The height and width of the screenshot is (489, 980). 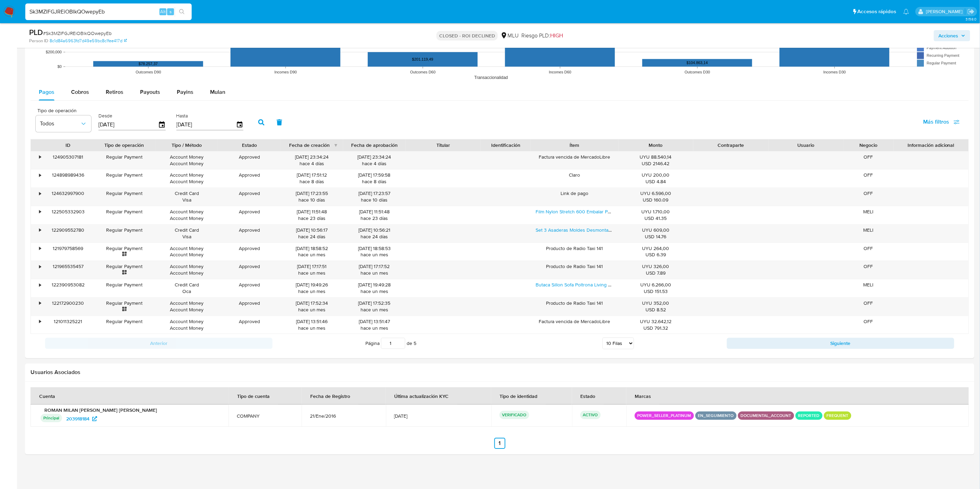 I want to click on span: # Sk3MZIFGJREiOBlkQOwepyEb, so click(x=77, y=33).